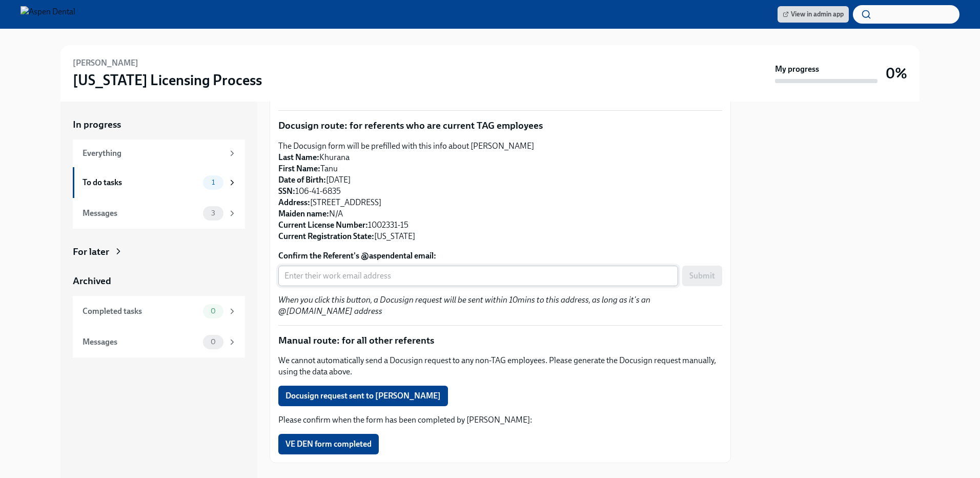 This screenshot has width=980, height=478. Describe the element at coordinates (478, 276) in the screenshot. I see `input: Enter their work email address` at that location.